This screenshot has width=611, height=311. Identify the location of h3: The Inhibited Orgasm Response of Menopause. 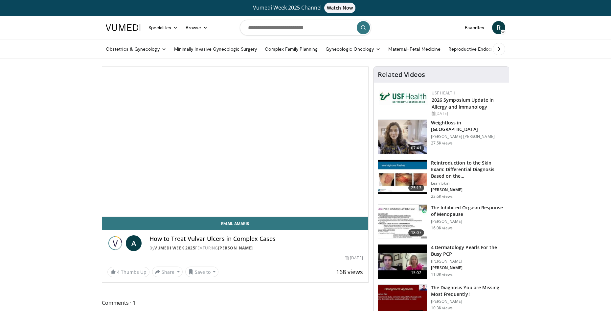
(468, 211).